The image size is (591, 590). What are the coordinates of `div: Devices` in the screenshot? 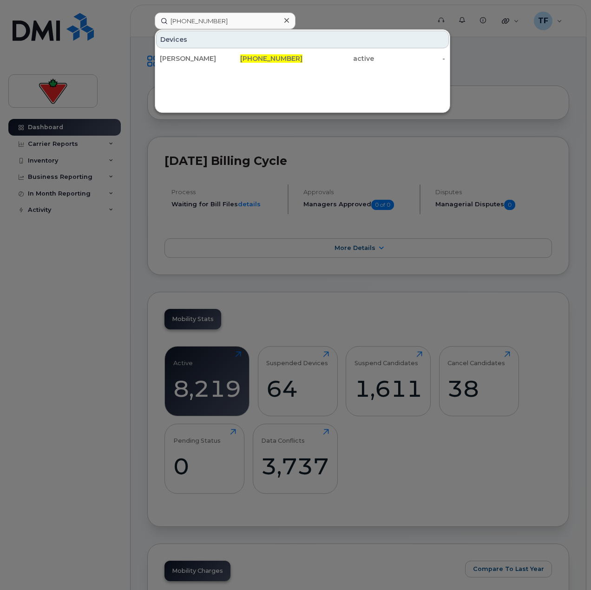 It's located at (303, 39).